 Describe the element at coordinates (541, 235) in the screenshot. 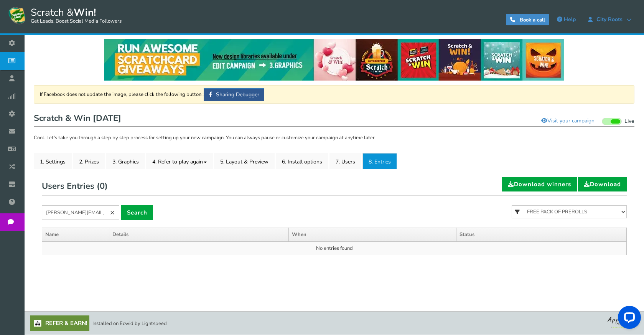

I see `th: Status` at that location.